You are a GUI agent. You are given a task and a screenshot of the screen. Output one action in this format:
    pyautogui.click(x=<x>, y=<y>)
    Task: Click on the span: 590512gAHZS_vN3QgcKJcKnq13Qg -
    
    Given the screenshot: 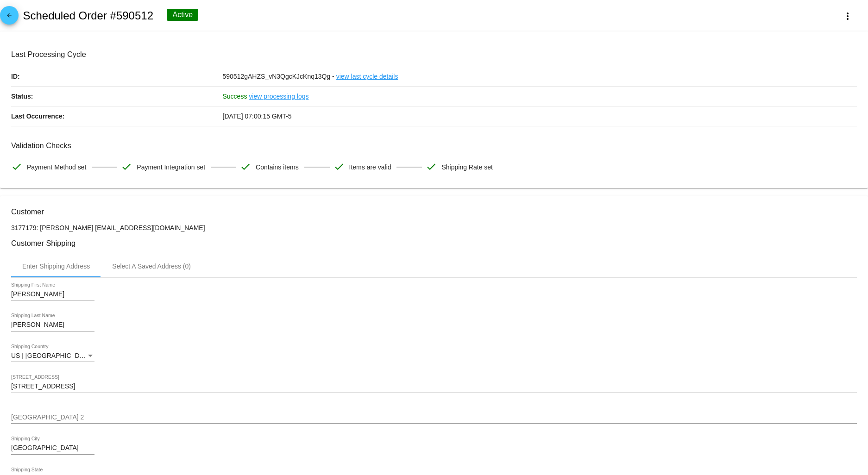 What is the action you would take?
    pyautogui.click(x=278, y=77)
    